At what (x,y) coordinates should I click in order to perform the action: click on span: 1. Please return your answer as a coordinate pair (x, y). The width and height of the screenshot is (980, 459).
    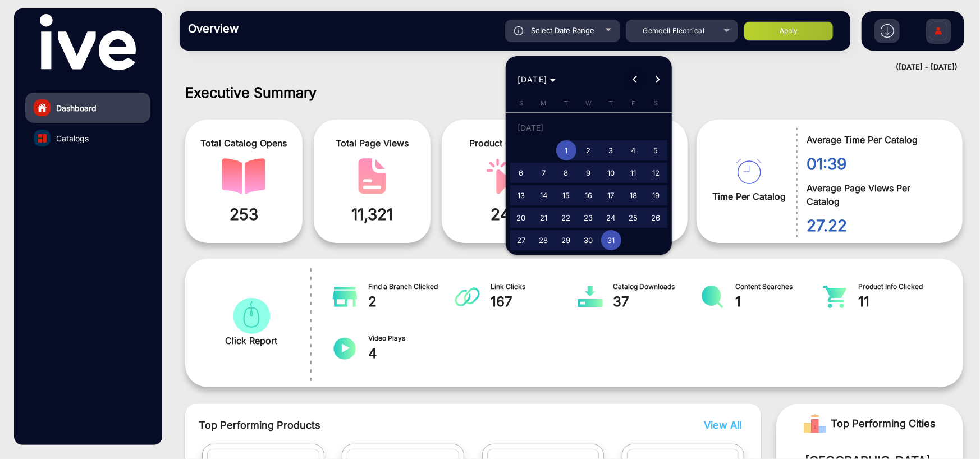
    Looking at the image, I should click on (567, 151).